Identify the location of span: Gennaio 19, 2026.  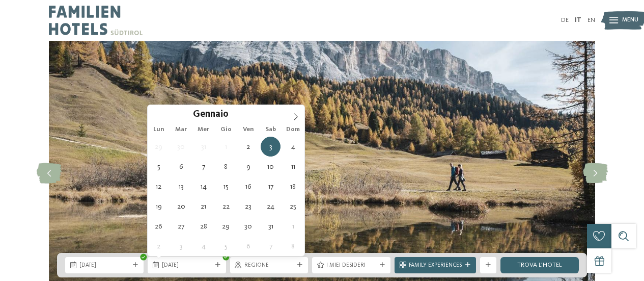
(158, 206).